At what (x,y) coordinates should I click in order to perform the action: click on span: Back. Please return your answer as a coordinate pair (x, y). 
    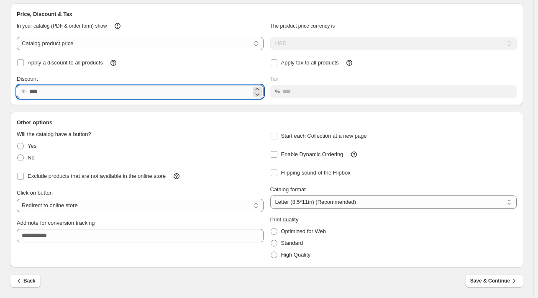
    Looking at the image, I should click on (25, 281).